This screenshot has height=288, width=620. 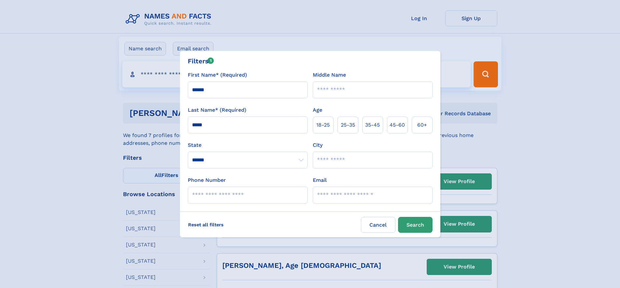 What do you see at coordinates (319, 181) in the screenshot?
I see `label: Email` at bounding box center [319, 181].